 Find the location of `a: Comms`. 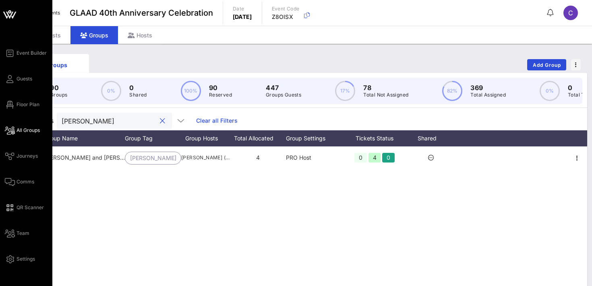

a: Comms is located at coordinates (19, 182).